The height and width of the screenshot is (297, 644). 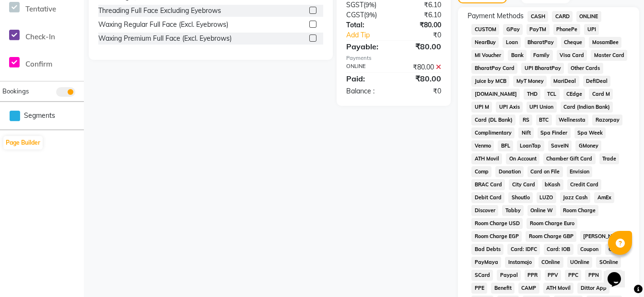 I want to click on span: Check-In, so click(x=40, y=36).